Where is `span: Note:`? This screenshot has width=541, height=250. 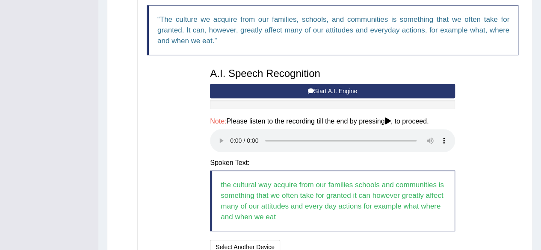
span: Note: is located at coordinates (218, 121).